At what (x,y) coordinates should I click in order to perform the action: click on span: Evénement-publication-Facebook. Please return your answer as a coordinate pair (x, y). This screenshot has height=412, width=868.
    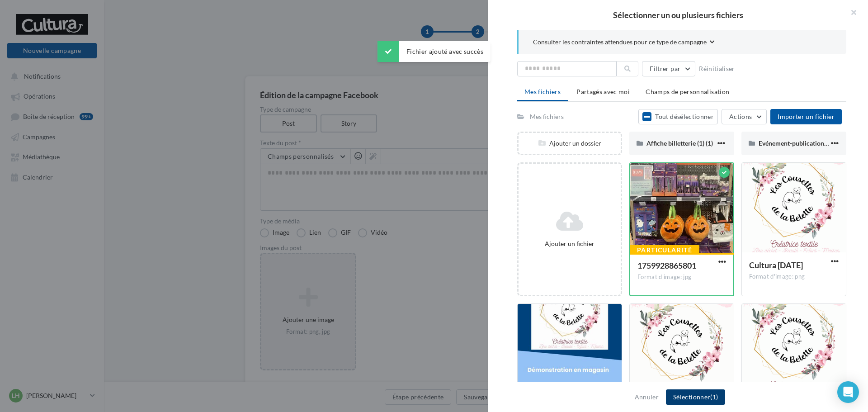
    Looking at the image, I should click on (806, 143).